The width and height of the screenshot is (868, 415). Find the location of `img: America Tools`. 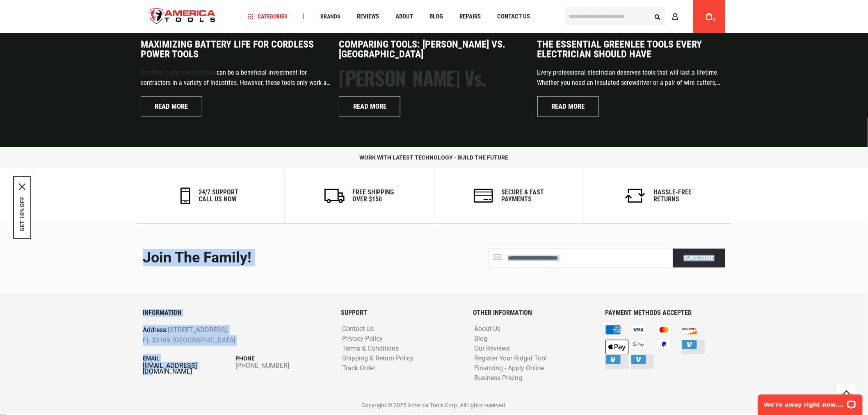

img: America Tools is located at coordinates (182, 17).